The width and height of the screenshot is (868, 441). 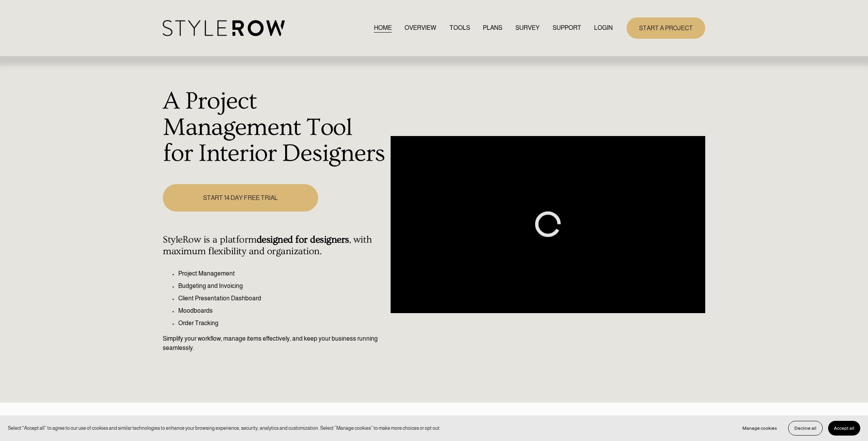 What do you see at coordinates (459, 28) in the screenshot?
I see `a: TOOLS` at bounding box center [459, 28].